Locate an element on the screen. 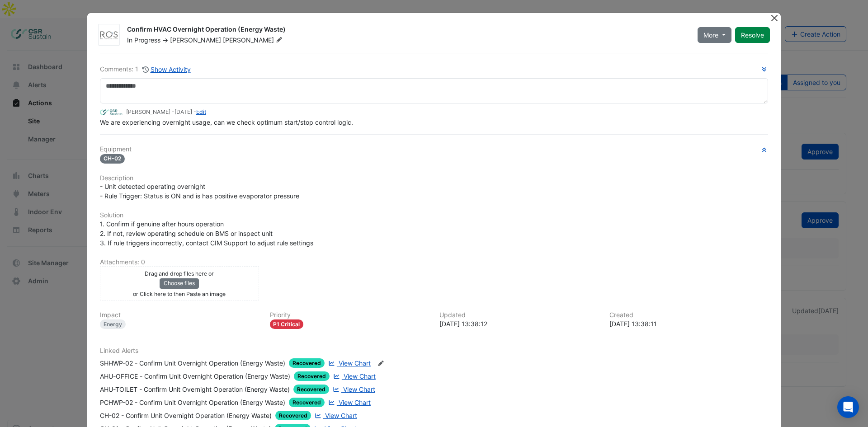 The height and width of the screenshot is (427, 868). span: CH-02 is located at coordinates (112, 159).